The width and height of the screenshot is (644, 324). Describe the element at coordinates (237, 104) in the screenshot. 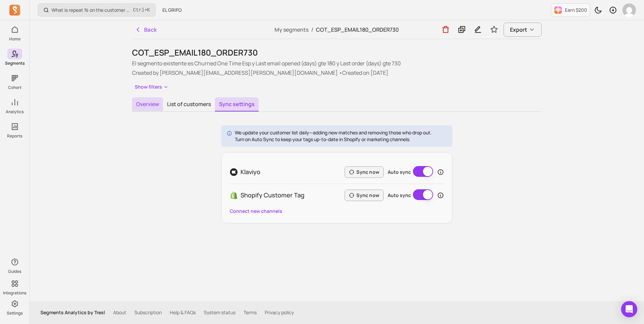

I see `button: Sync settings` at that location.